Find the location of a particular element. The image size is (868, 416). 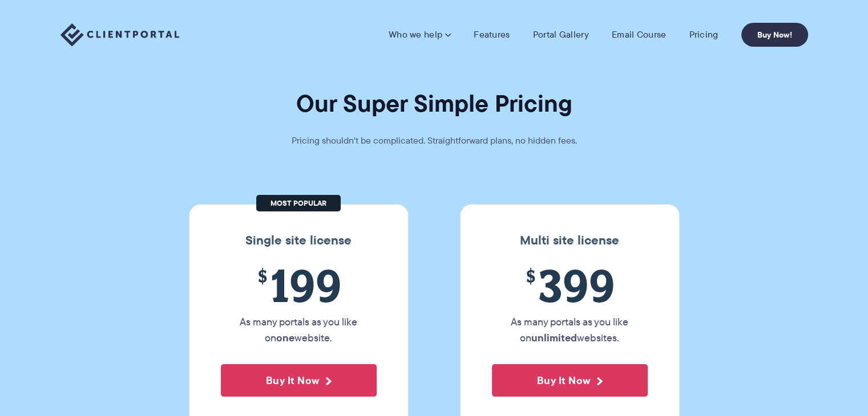

a: Portal Gallery is located at coordinates (561, 35).